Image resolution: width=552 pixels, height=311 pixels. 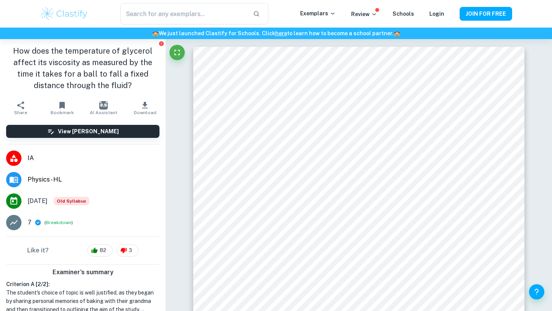 What do you see at coordinates (62, 108) in the screenshot?
I see `button: Bookmark` at bounding box center [62, 108].